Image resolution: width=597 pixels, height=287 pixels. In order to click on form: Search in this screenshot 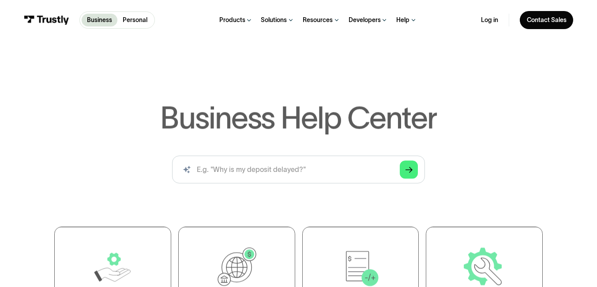, I will do `click(298, 169)`.